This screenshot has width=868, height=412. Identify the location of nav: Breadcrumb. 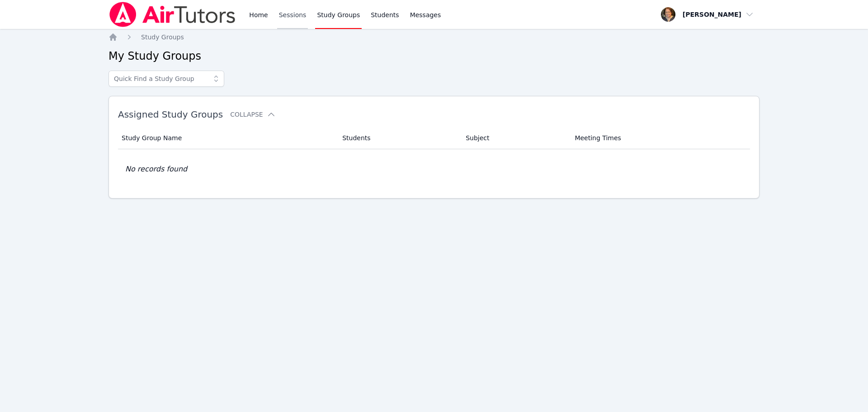
(434, 37).